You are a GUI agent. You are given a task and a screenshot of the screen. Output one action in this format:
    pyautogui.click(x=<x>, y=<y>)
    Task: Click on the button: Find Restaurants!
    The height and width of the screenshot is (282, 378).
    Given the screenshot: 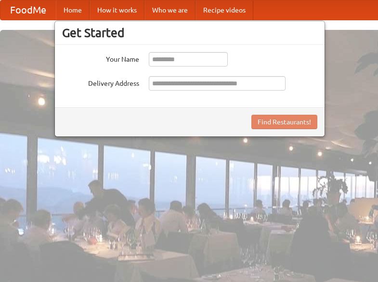 What is the action you would take?
    pyautogui.click(x=284, y=122)
    